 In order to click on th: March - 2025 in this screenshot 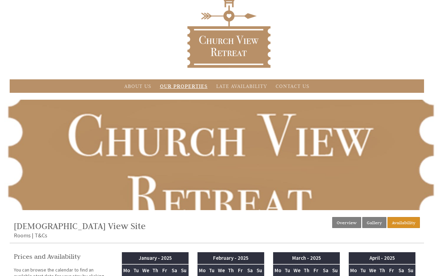, I will do `click(307, 258)`.